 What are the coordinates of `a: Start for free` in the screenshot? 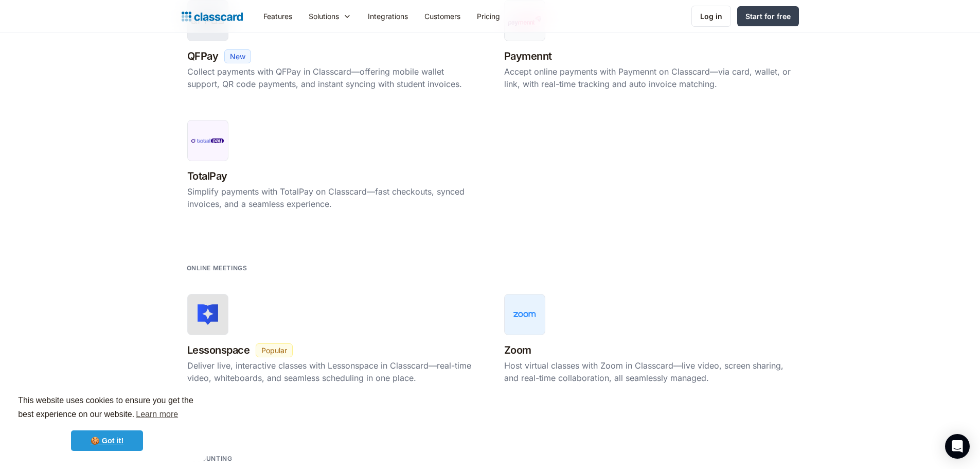 It's located at (768, 16).